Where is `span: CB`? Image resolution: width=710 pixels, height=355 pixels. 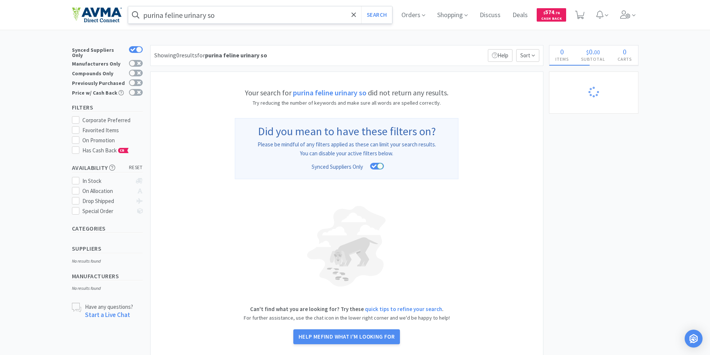
span: CB is located at coordinates (122, 151).